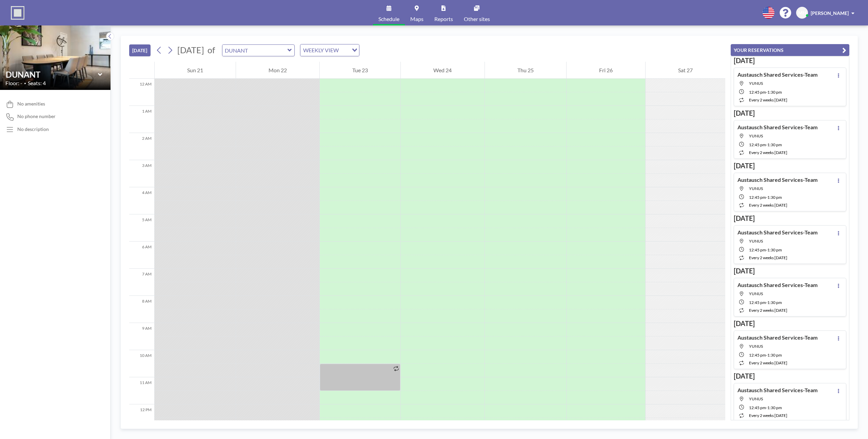 The height and width of the screenshot is (439, 868). I want to click on span: MH, so click(802, 13).